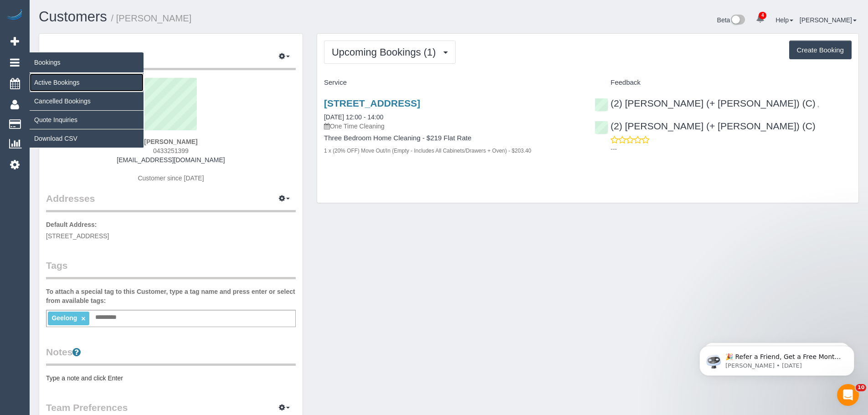  Describe the element at coordinates (784, 20) in the screenshot. I see `a: Help` at that location.